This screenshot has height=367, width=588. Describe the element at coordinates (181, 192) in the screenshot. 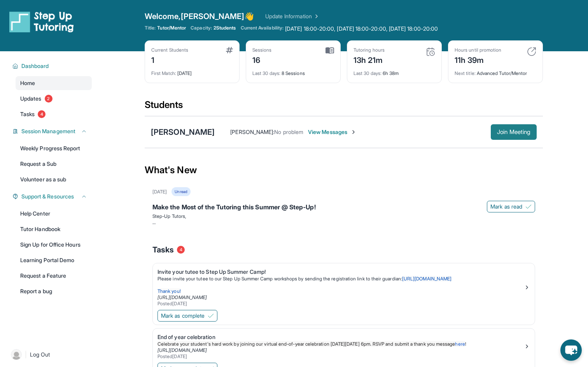

I see `div: Unread` at that location.